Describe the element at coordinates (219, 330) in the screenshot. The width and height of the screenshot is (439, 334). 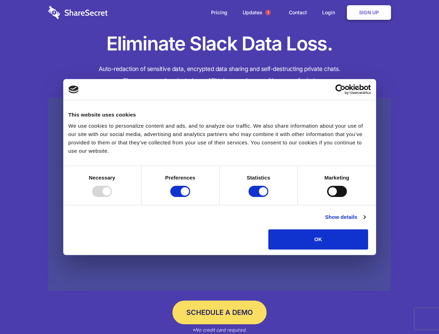
I see `em: *No credit card required.` at that location.